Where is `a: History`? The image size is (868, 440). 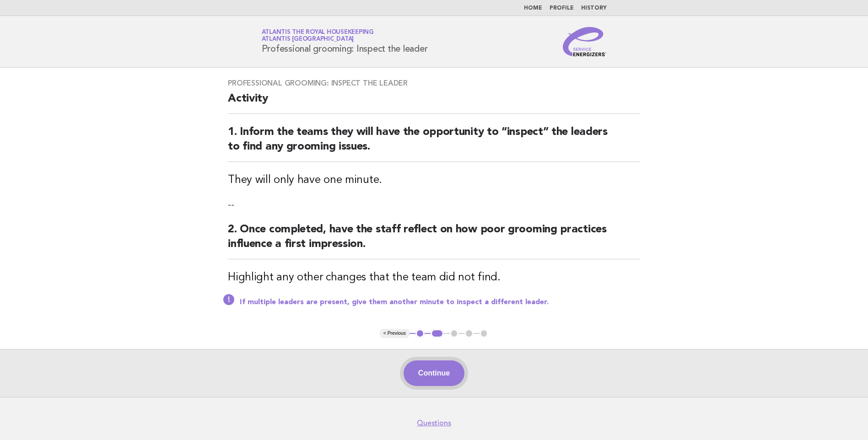 a: History is located at coordinates (594, 8).